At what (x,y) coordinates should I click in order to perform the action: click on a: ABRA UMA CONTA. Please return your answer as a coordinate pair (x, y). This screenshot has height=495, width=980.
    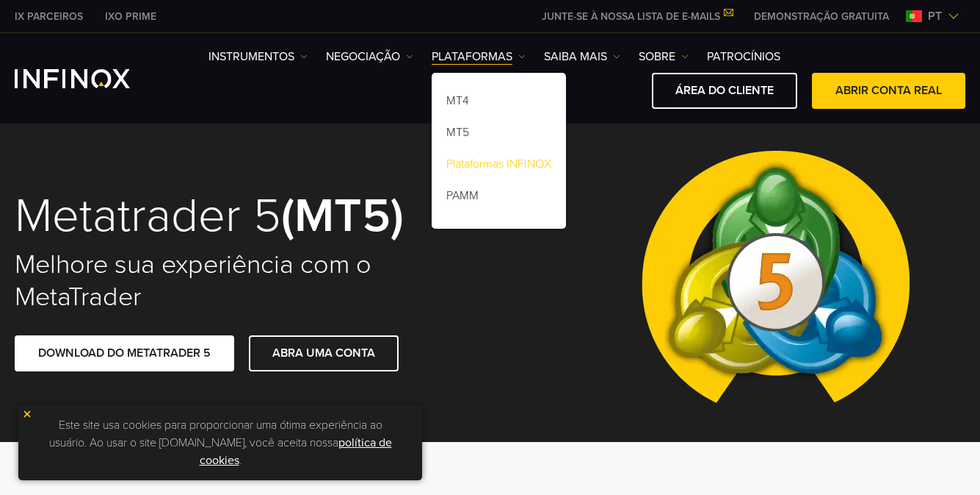
    Looking at the image, I should click on (324, 353).